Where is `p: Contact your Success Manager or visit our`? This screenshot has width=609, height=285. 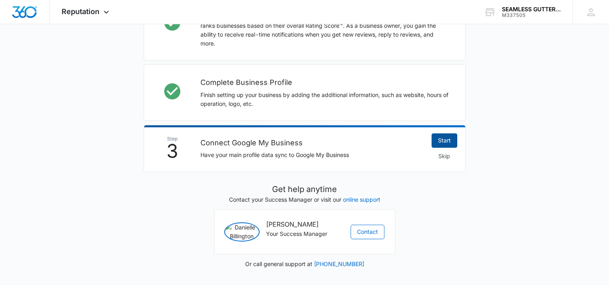
p: Contact your Success Manager or visit our is located at coordinates (304, 199).